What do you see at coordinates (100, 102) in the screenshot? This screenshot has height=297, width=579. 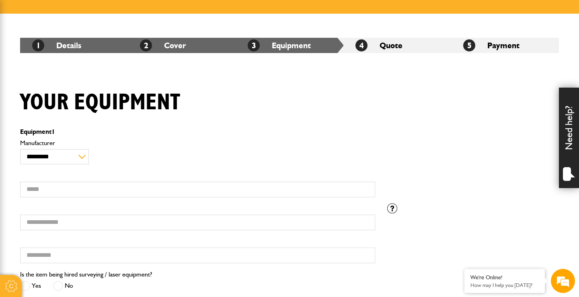 I see `h1: Your equipment` at bounding box center [100, 102].